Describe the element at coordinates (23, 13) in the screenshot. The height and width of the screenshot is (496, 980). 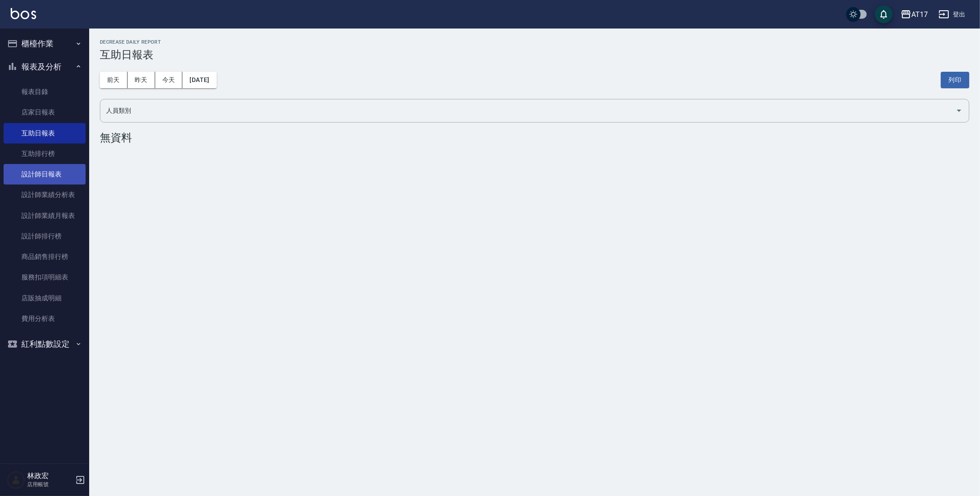
I see `img: Logo` at that location.